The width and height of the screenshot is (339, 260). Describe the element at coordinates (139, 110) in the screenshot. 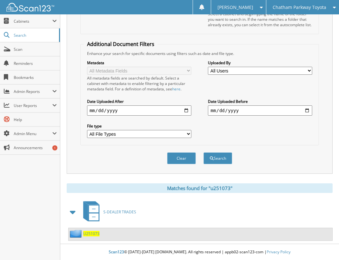

I see `input: start` at that location.